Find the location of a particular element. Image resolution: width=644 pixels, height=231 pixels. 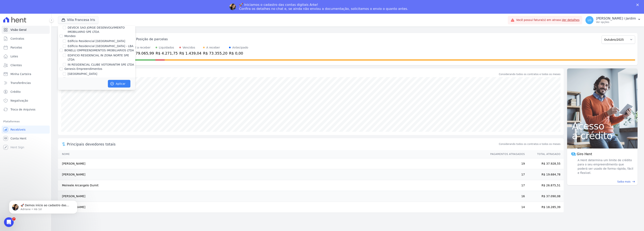

a: Negativação is located at coordinates (26, 101).